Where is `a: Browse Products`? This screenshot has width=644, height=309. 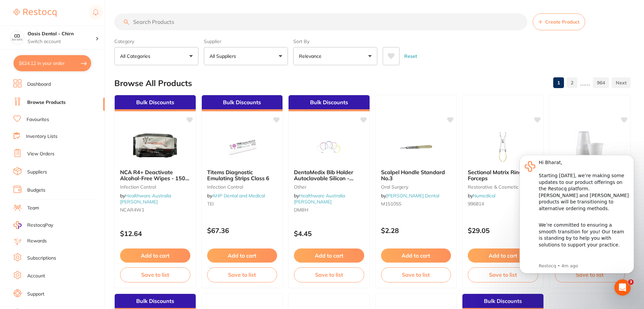 a: Browse Products is located at coordinates (46, 103).